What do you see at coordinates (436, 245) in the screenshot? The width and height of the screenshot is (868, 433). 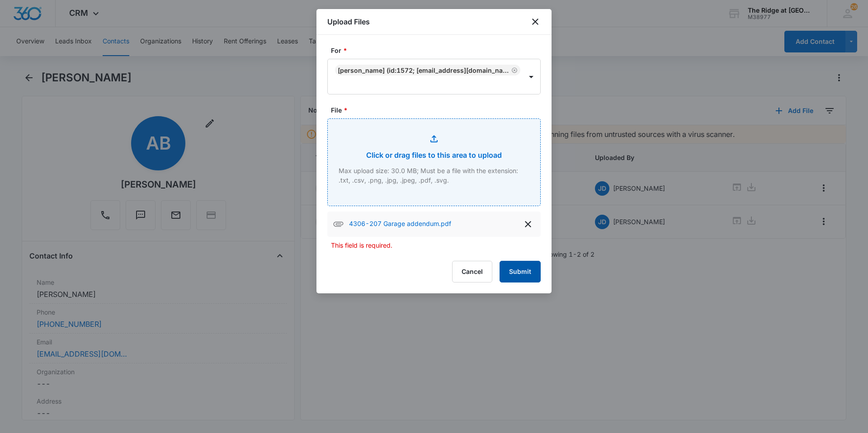 I see `p: This field is required.` at bounding box center [436, 245].